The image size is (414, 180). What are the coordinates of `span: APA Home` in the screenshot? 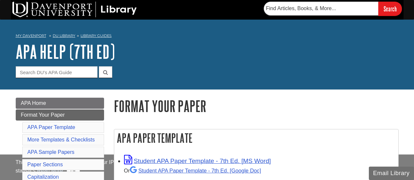 It's located at (33, 103).